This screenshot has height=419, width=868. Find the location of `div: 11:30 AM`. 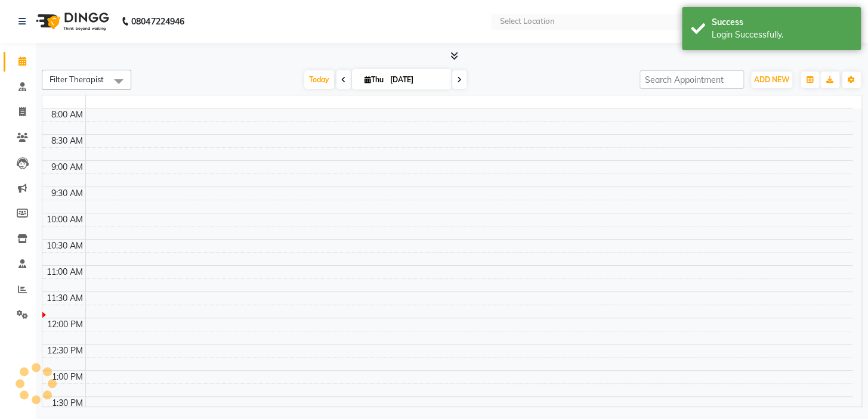

div: 11:30 AM is located at coordinates (64, 298).